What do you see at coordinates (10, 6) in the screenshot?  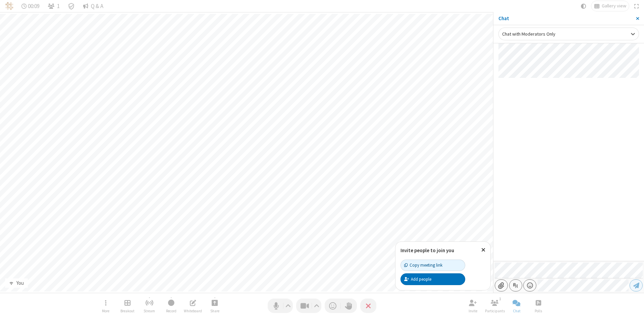 I see `img: QA Selenium DO NOT DELETE OR CHANGE` at bounding box center [10, 6].